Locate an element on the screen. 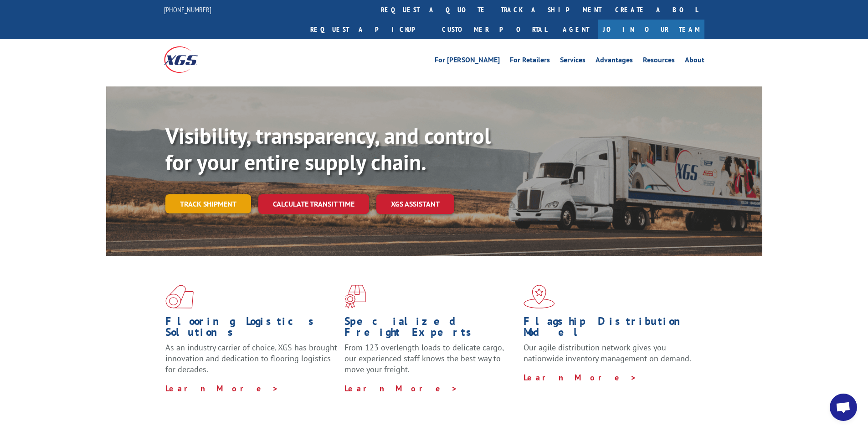  a: Agent is located at coordinates (576, 29).